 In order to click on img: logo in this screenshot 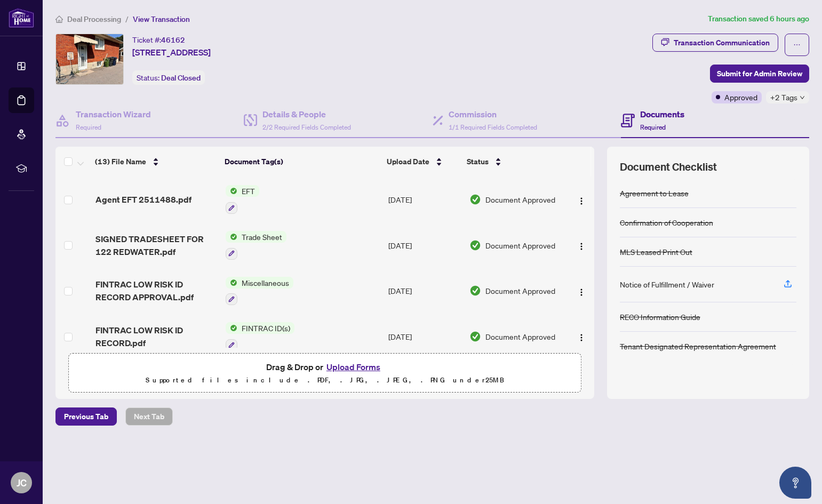, I will do `click(22, 18)`.